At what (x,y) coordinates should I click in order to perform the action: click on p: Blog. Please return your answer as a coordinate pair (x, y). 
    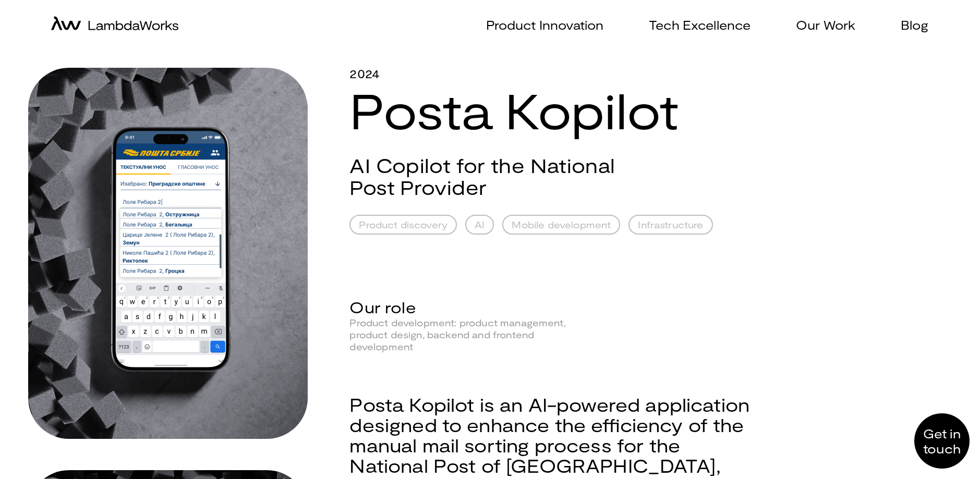
    Looking at the image, I should click on (914, 25).